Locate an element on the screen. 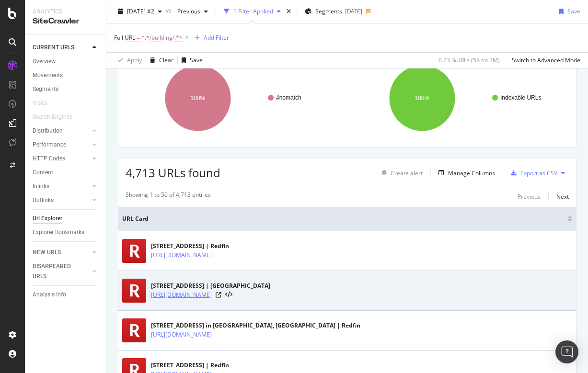  button: 1 Filter Applied is located at coordinates (252, 11).